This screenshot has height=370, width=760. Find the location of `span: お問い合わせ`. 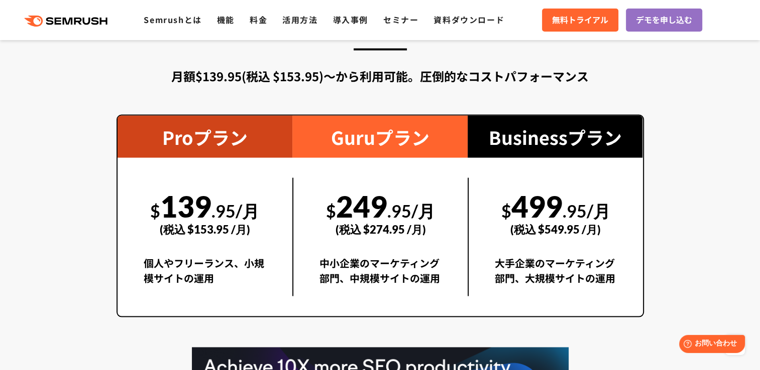

span: お問い合わせ is located at coordinates (45, 13).